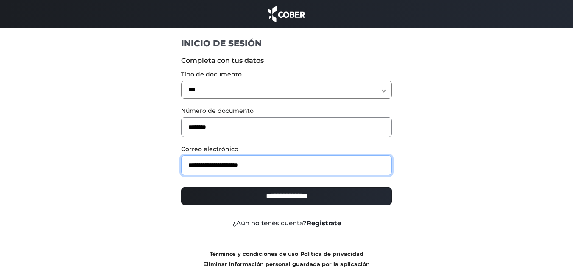  What do you see at coordinates (286, 264) in the screenshot?
I see `a: Eliminar información personal guardada por la aplicación` at bounding box center [286, 264].